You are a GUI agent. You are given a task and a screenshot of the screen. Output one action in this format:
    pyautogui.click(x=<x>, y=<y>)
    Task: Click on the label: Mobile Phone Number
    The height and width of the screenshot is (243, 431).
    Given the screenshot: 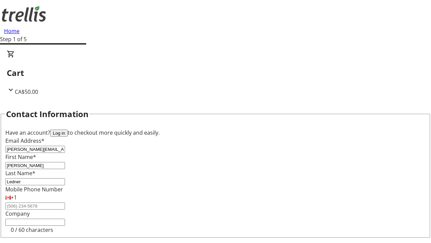 What is the action you would take?
    pyautogui.click(x=34, y=189)
    